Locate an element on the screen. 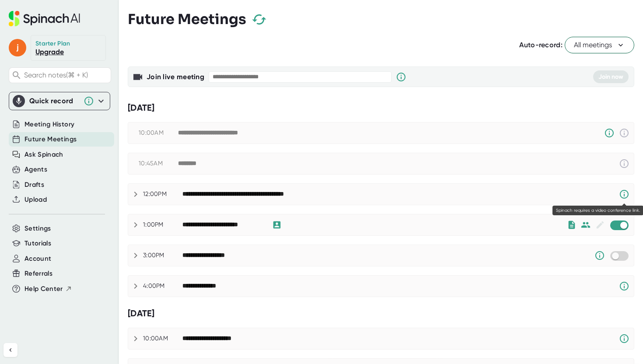 The height and width of the screenshot is (364, 643). span: Future Meetings is located at coordinates (50, 139).